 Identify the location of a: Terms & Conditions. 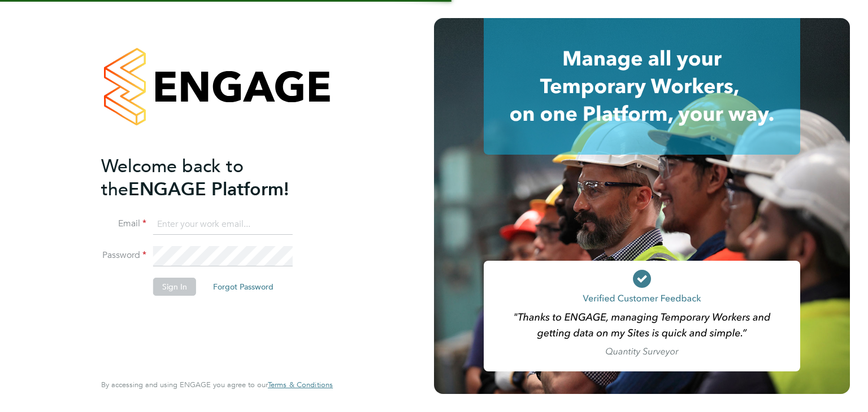
(300, 385).